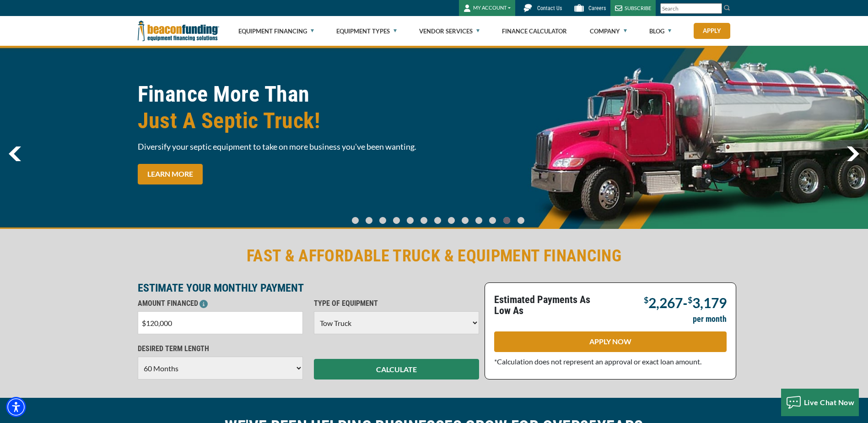 The width and height of the screenshot is (868, 423). What do you see at coordinates (712, 31) in the screenshot?
I see `a: Apply` at bounding box center [712, 31].